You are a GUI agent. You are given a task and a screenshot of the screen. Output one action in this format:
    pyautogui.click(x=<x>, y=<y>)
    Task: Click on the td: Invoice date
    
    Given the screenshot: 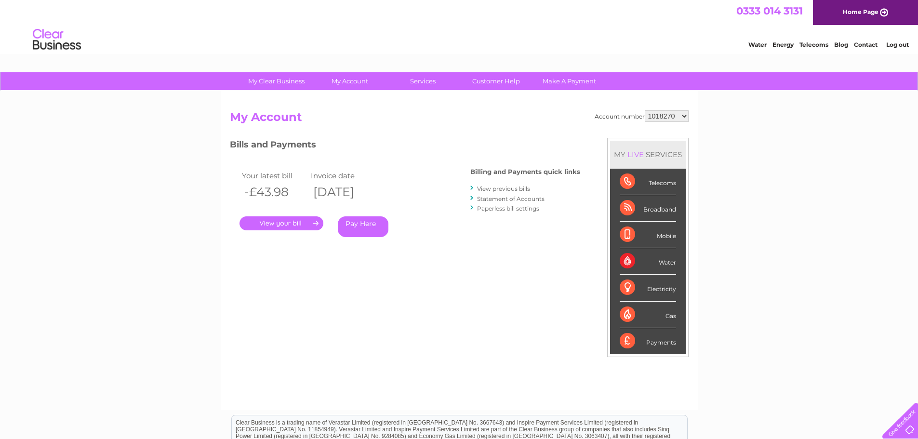 What is the action you would take?
    pyautogui.click(x=343, y=175)
    